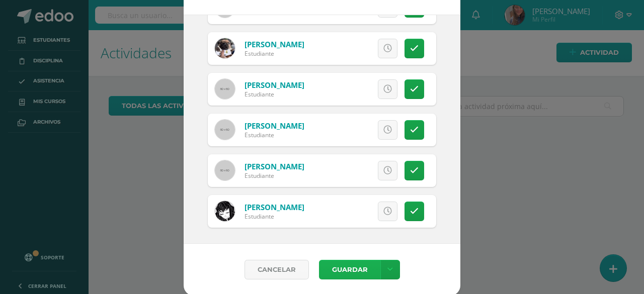 This screenshot has width=644, height=294. I want to click on img: 9ddf3dd63cd0a85ef37f4ba5aeffde75.png, so click(225, 212).